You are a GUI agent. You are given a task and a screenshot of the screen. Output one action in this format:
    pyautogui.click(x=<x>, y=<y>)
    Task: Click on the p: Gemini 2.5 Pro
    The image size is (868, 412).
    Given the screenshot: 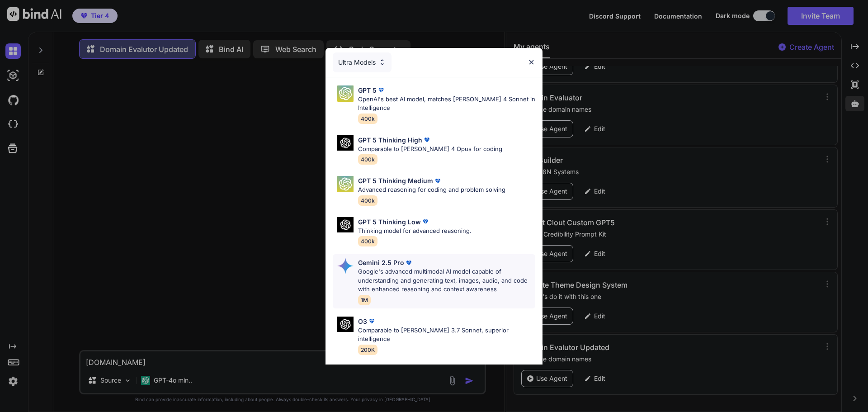 What is the action you would take?
    pyautogui.click(x=381, y=262)
    